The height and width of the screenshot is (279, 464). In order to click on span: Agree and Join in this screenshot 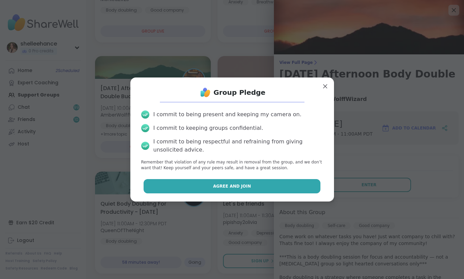, I will do `click(232, 186)`.